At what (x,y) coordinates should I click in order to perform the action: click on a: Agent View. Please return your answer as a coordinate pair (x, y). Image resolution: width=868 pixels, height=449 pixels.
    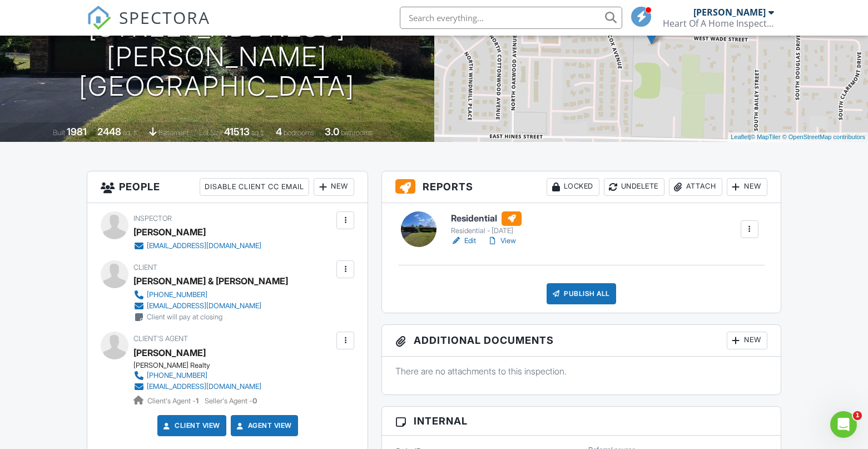
    Looking at the image, I should click on (263, 426).